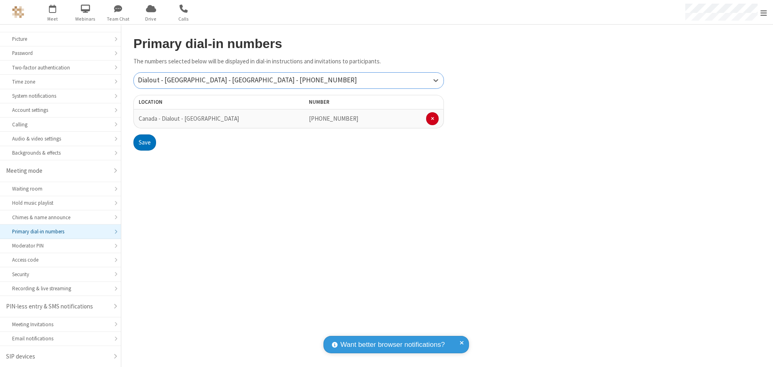 This screenshot has height=367, width=773. Describe the element at coordinates (57, 307) in the screenshot. I see `div: PIN-less entry & SMS notifications` at that location.